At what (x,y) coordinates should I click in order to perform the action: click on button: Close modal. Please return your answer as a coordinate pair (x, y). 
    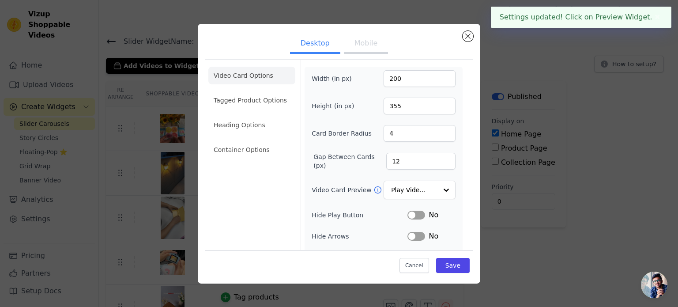
    Looking at the image, I should click on (468, 36).